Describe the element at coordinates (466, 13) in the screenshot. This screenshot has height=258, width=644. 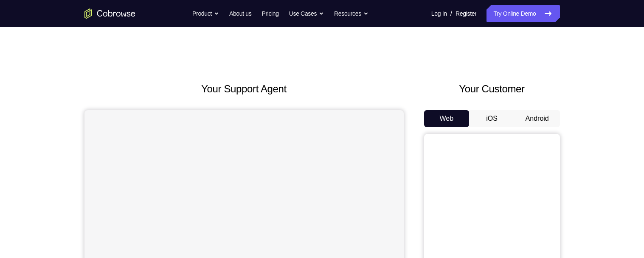
I see `a: Register` at that location.